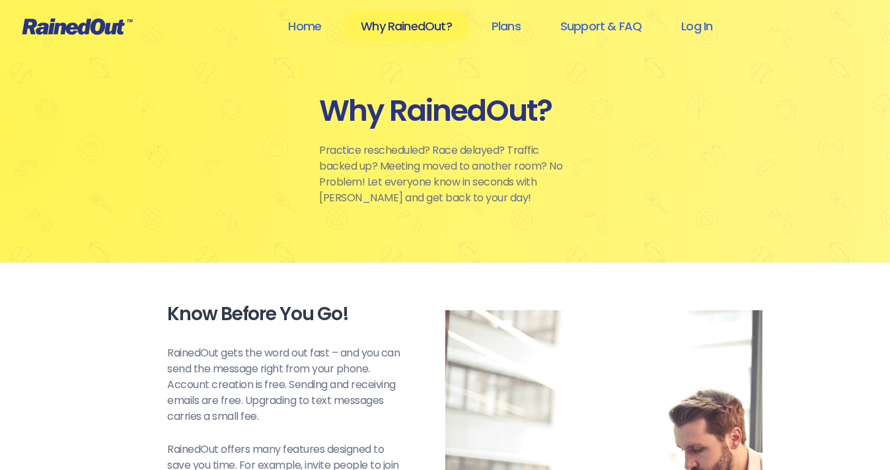 This screenshot has width=890, height=470. What do you see at coordinates (406, 26) in the screenshot?
I see `a: Why RainedOut?` at bounding box center [406, 26].